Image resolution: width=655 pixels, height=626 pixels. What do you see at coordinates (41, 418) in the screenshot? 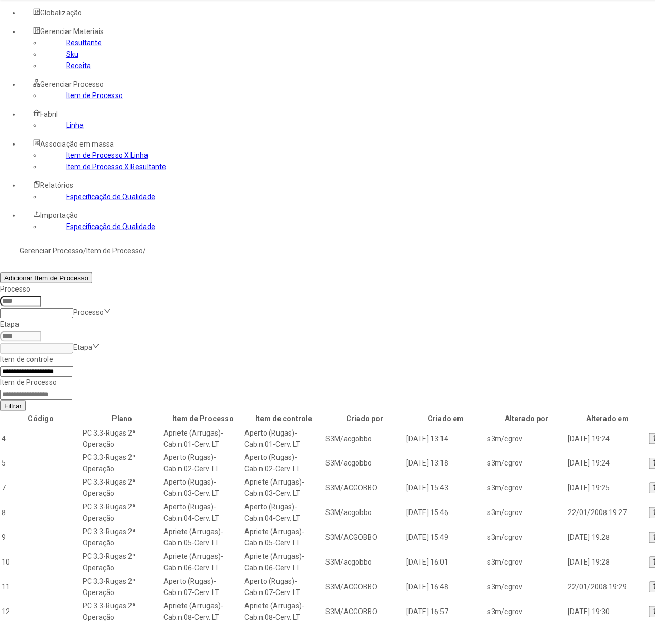
I see `th: Código` at bounding box center [41, 418].